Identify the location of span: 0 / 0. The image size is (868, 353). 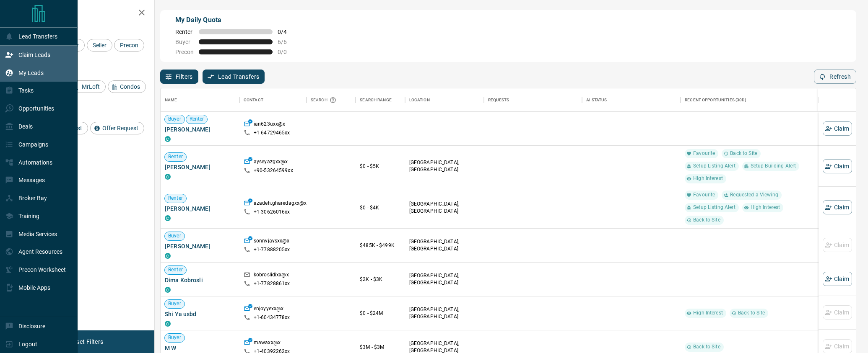
(286, 52).